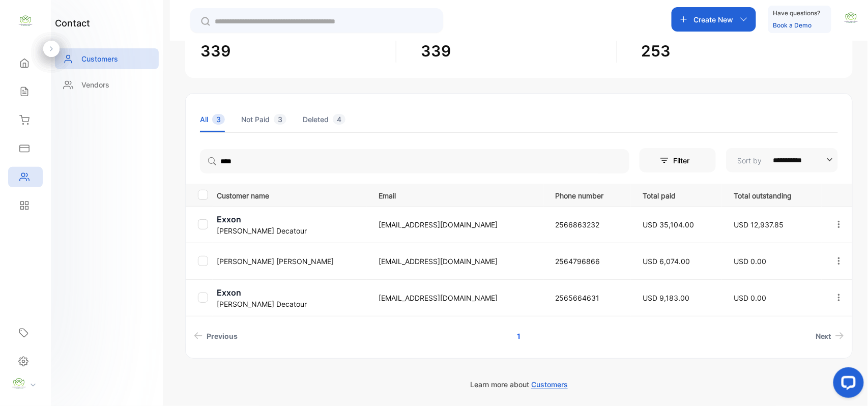 The image size is (868, 406). What do you see at coordinates (222, 336) in the screenshot?
I see `span: Previous` at bounding box center [222, 336].